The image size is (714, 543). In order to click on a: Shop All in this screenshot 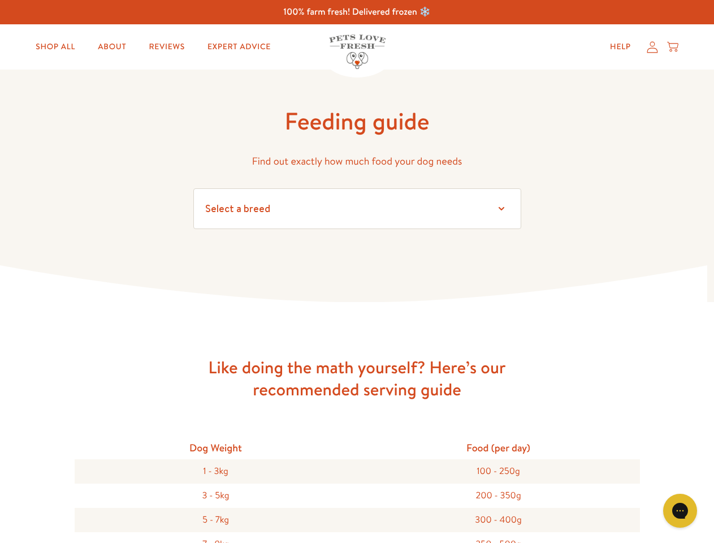, I will do `click(55, 47)`.